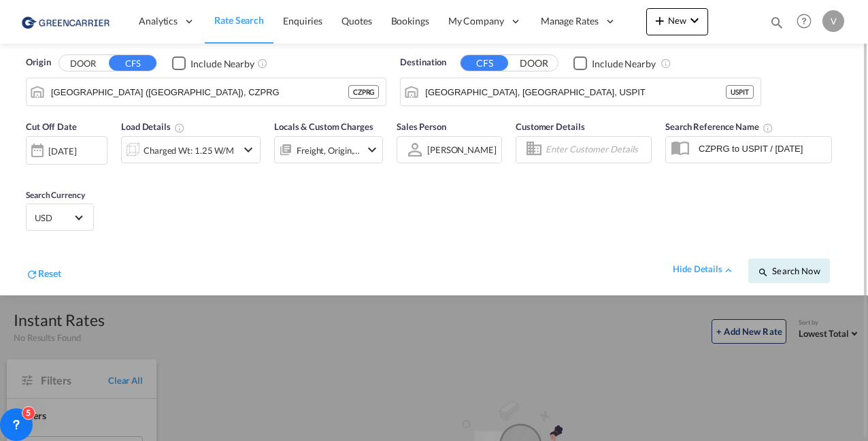 The width and height of the screenshot is (868, 441). What do you see at coordinates (51, 127) in the screenshot?
I see `span: Cut Off Date` at bounding box center [51, 127].